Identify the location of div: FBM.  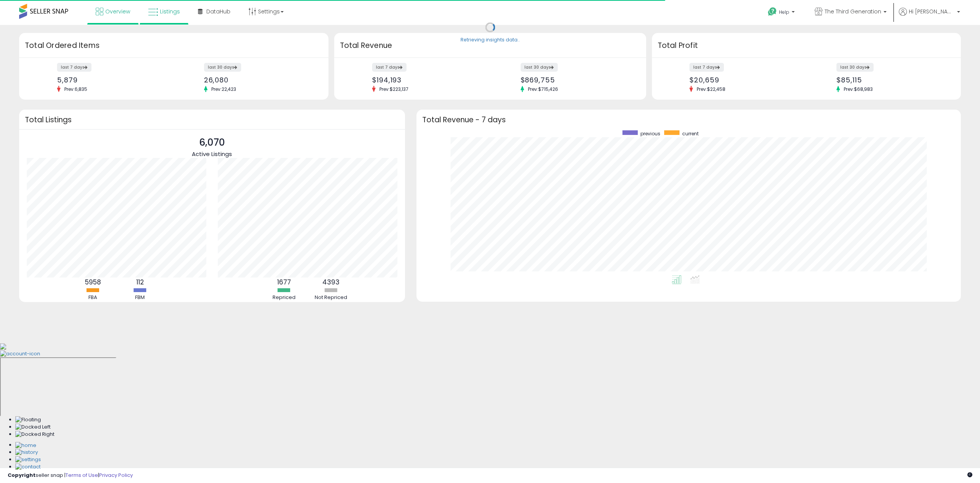
(140, 297).